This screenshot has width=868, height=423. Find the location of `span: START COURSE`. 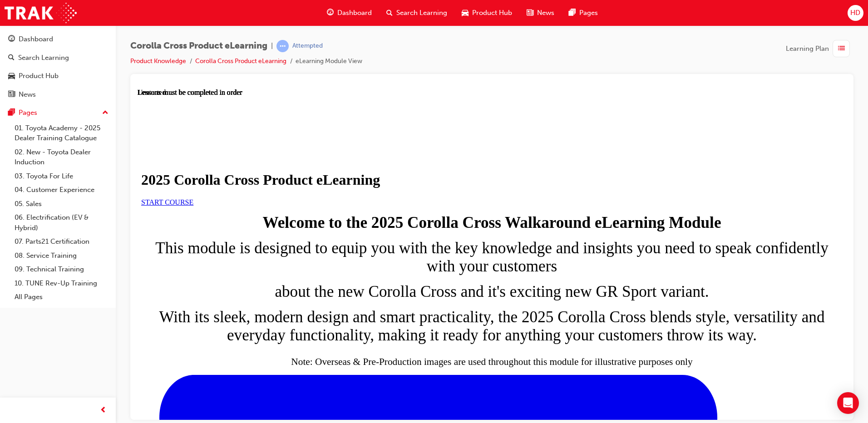

span: START COURSE is located at coordinates (29, 113).